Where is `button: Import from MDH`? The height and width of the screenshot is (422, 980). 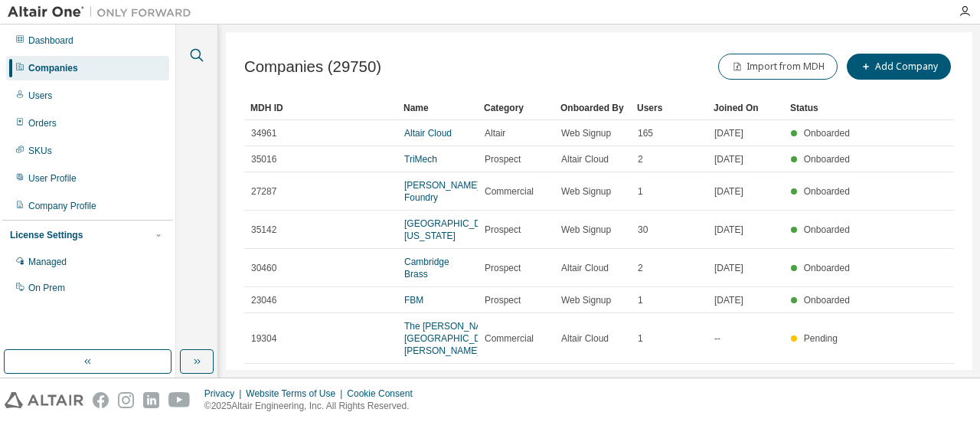 button: Import from MDH is located at coordinates (778, 66).